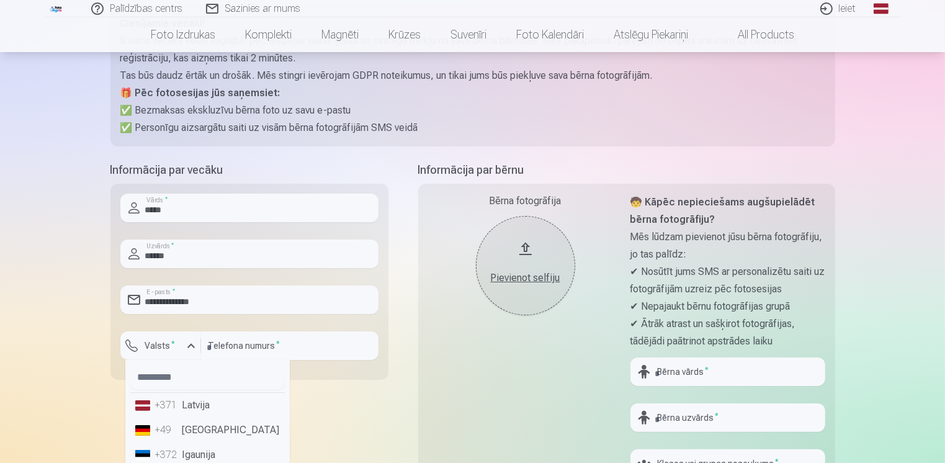 Image resolution: width=945 pixels, height=463 pixels. Describe the element at coordinates (550, 35) in the screenshot. I see `a: Foto kalendāri` at that location.